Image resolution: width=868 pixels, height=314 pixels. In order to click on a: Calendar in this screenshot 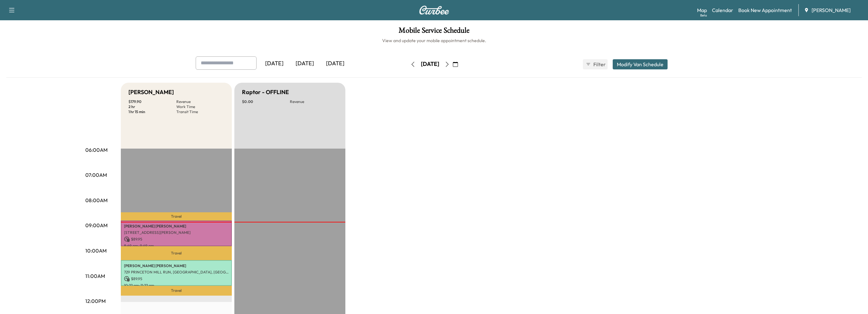, I will do `click(722, 10)`.